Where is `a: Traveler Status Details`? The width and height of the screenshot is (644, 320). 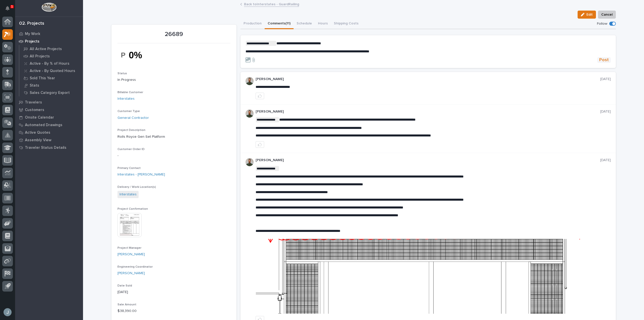
a: Traveler Status Details is located at coordinates (49, 148).